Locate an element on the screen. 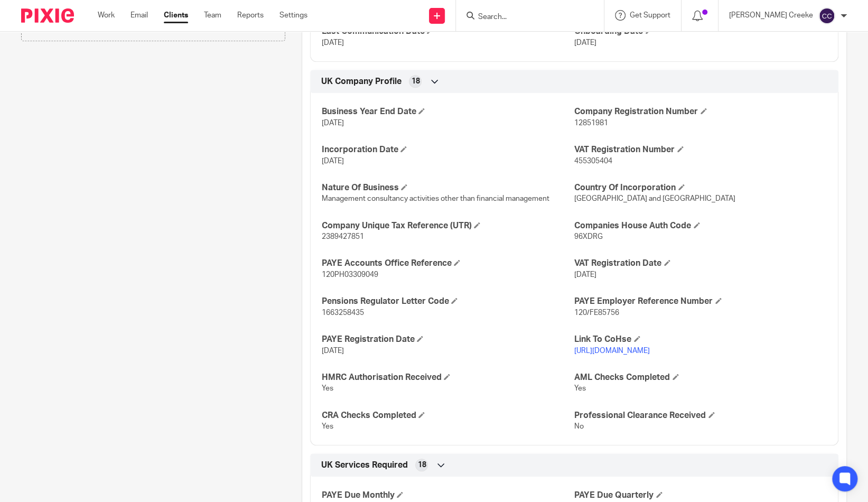  h4: VAT Registration Number is located at coordinates (700, 149).